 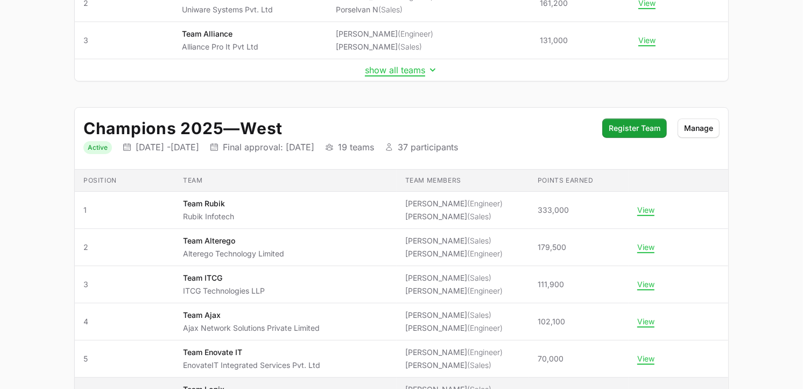 What do you see at coordinates (285, 180) in the screenshot?
I see `th: Team` at bounding box center [285, 180].